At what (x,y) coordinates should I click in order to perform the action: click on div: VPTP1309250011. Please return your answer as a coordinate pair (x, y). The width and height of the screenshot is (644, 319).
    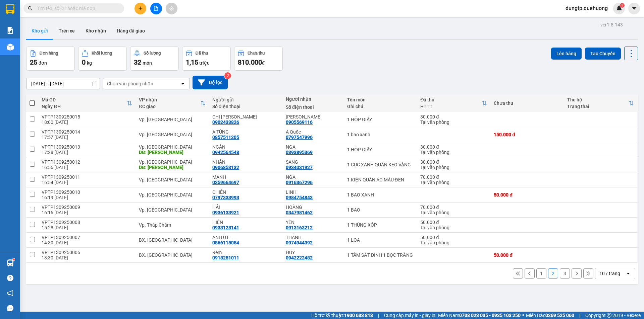
    Looking at the image, I should click on (87, 178).